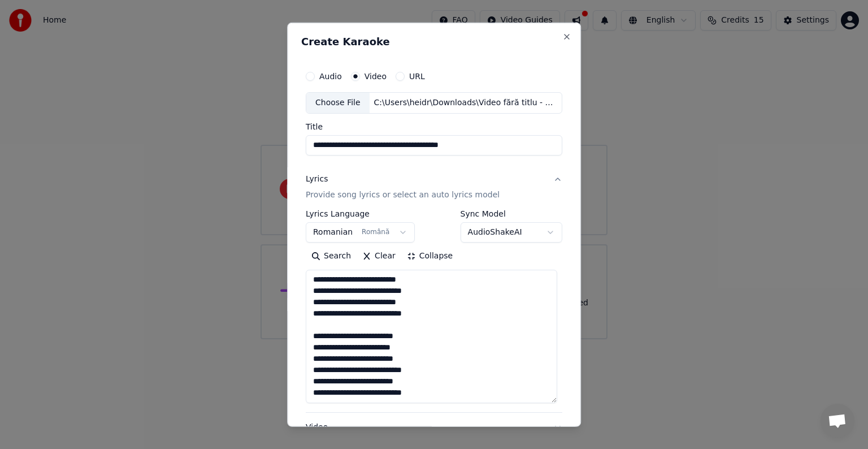 This screenshot has width=868, height=449. What do you see at coordinates (360, 214) in the screenshot?
I see `label: Lyrics Language` at bounding box center [360, 214].